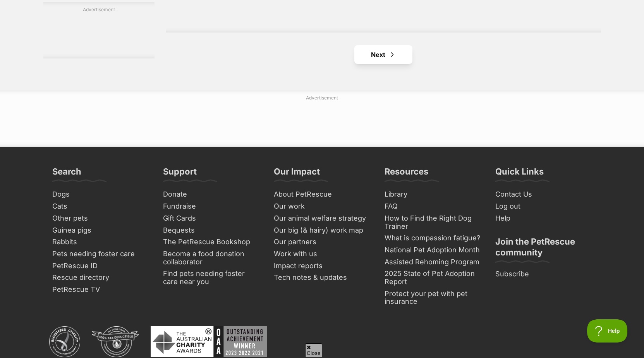 The height and width of the screenshot is (358, 644). What do you see at coordinates (322, 206) in the screenshot?
I see `a: Our work` at bounding box center [322, 206].